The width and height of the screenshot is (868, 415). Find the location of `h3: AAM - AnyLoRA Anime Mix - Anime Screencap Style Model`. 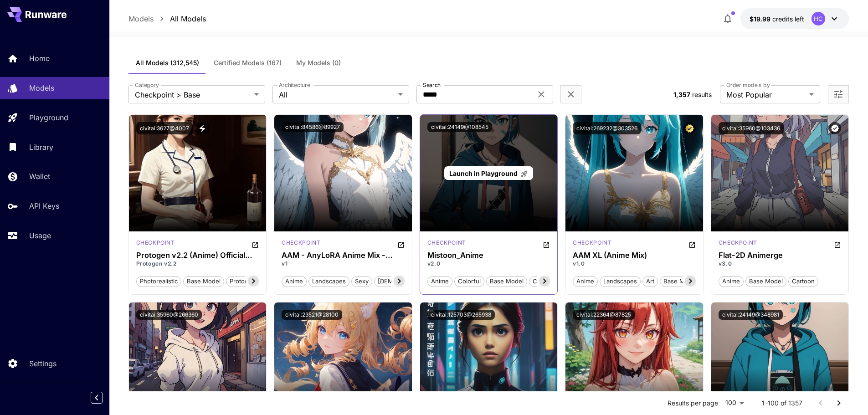

h3: AAM - AnyLoRA Anime Mix - Anime Screencap Style Model is located at coordinates (343, 255).